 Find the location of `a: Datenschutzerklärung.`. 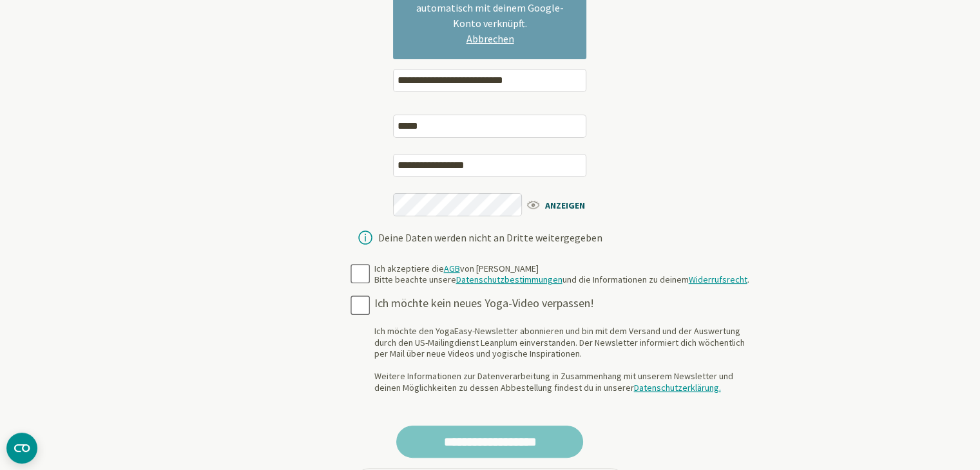

a: Datenschutzerklärung. is located at coordinates (677, 388).